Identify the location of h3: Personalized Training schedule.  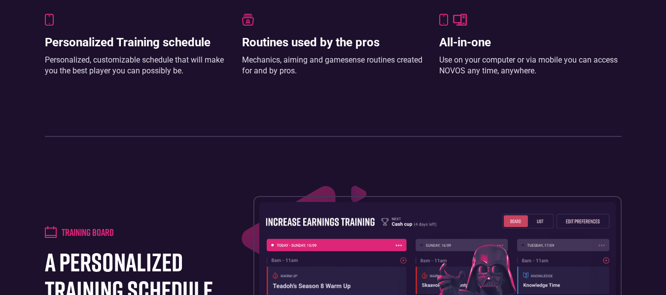
(136, 42).